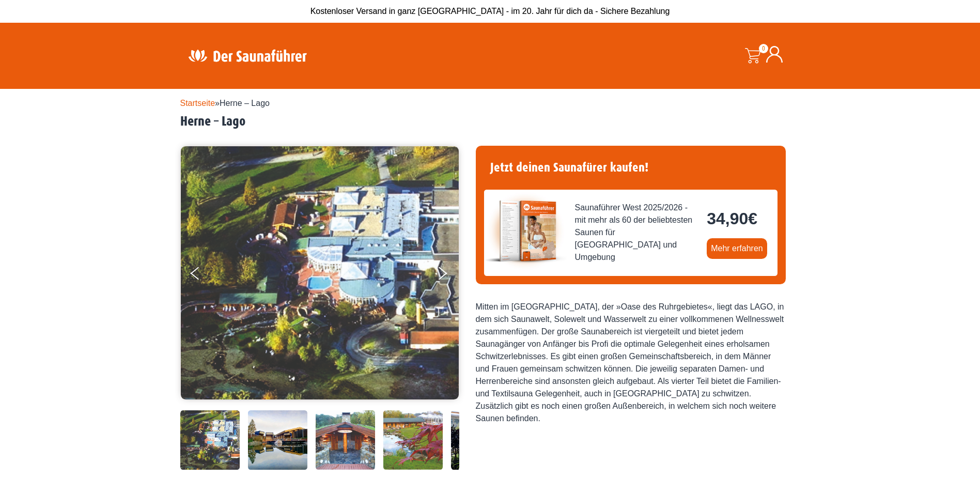  What do you see at coordinates (631, 167) in the screenshot?
I see `h4: Jetzt deinen Saunafürer kaufen!` at bounding box center [631, 167].